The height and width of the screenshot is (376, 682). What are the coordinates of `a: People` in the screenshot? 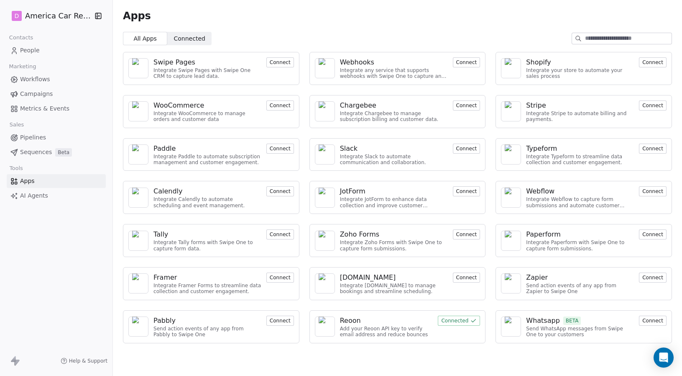 It's located at (56, 50).